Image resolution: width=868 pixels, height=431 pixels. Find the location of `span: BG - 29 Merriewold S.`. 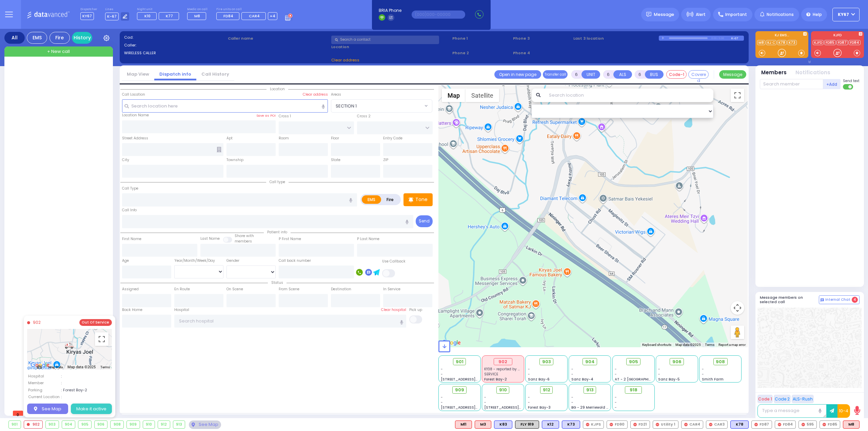

span: BG - 29 Merriewold S. is located at coordinates (591, 407).